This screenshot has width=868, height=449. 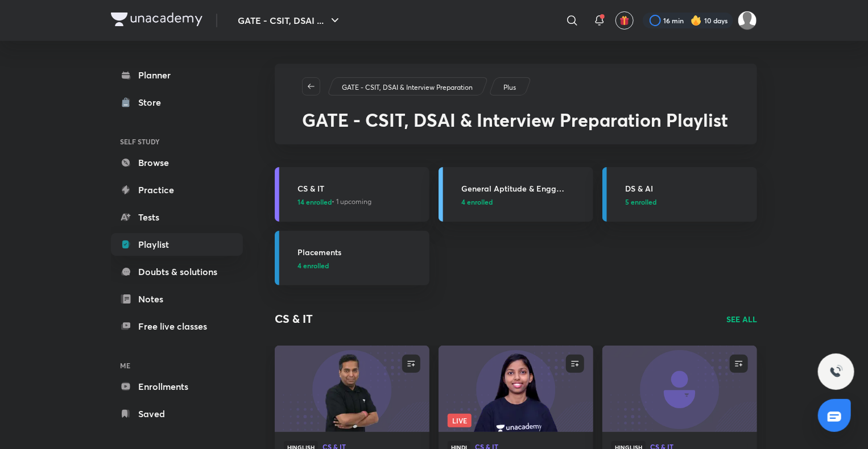 What do you see at coordinates (290, 20) in the screenshot?
I see `button: GATE - CSIT, DSAI ...` at bounding box center [290, 20].